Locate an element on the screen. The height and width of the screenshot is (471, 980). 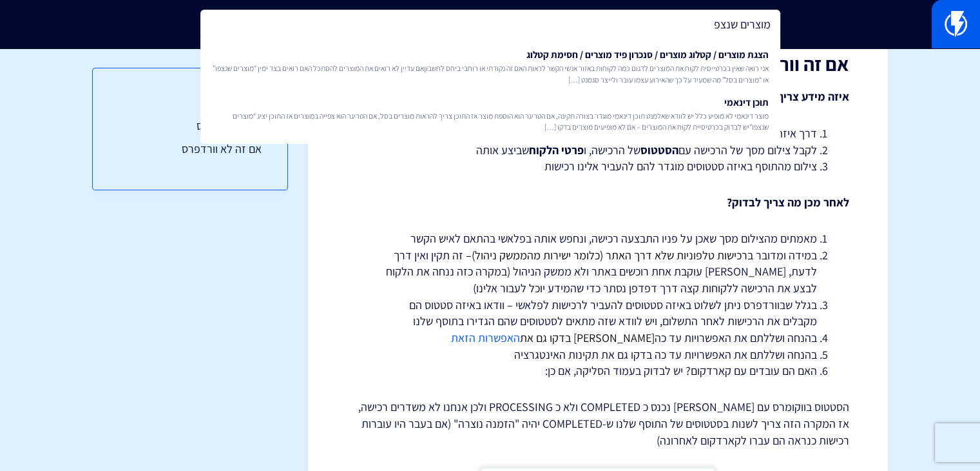
li: בגלל שבוורדפרס ניתן לשלוט באיזה סטטוסים להעביר לרכישות לפלאשי – וודאו באיזה סטטוס הם מקבלים את הר... is located at coordinates (598, 313).